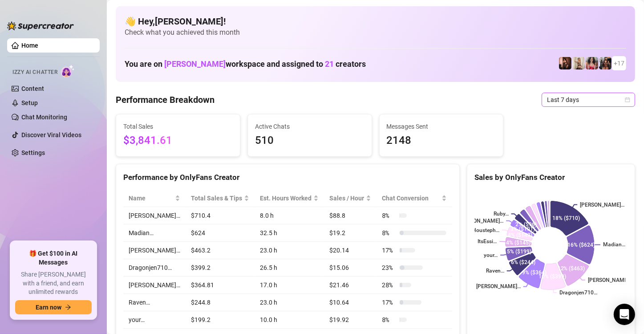 The height and width of the screenshot is (334, 644). I want to click on td: 17.0 h, so click(289, 285).